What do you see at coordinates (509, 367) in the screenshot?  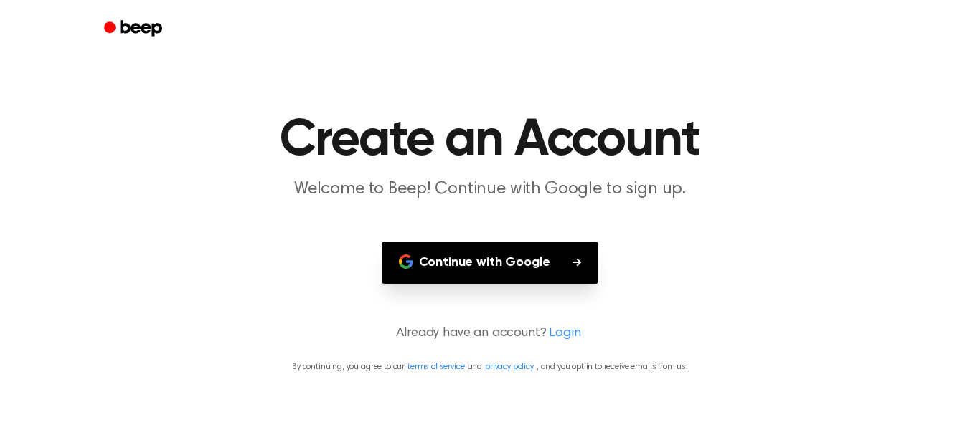 I see `a: privacy policy` at bounding box center [509, 367].